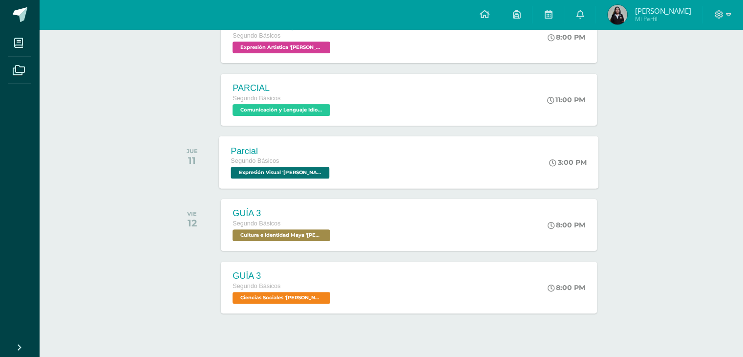 The height and width of the screenshot is (357, 743). I want to click on span: Expresión Artistica 'Miguel Angel ', so click(281, 47).